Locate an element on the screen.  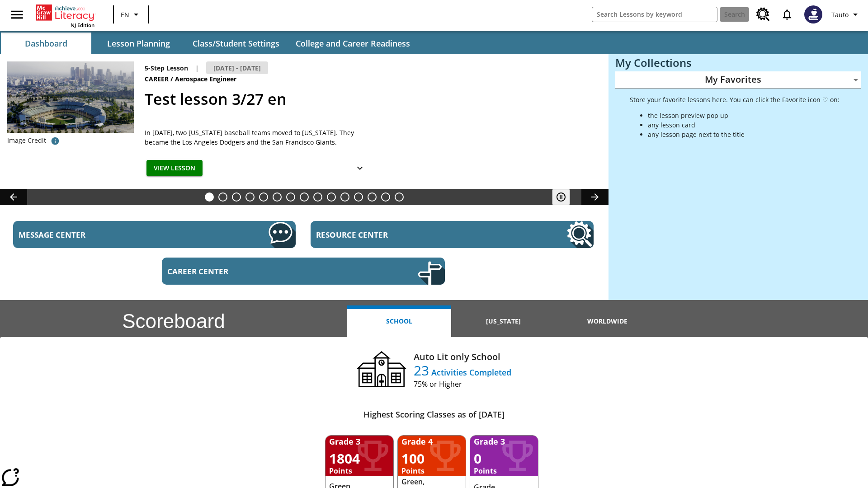
span: In 1958, two New York baseball teams moved to California. They became the Los Angeles Dodgers and... is located at coordinates (258, 138).